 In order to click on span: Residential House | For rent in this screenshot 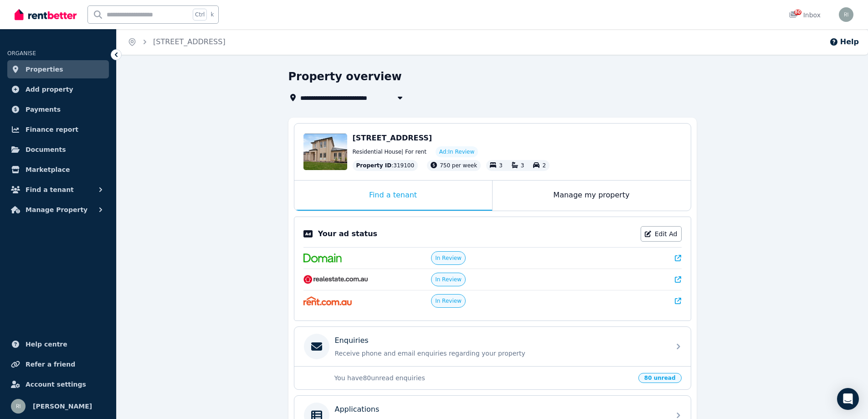, I will do `click(389, 151)`.